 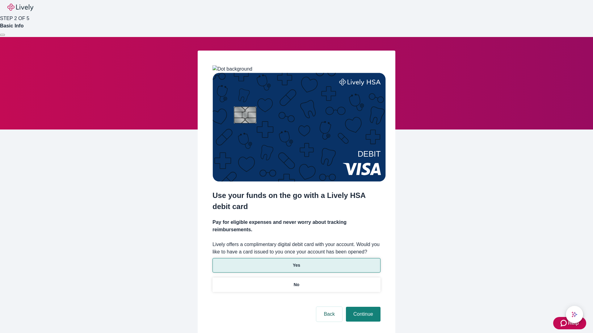 What do you see at coordinates (363, 315) in the screenshot?
I see `button: Continue` at bounding box center [363, 315].